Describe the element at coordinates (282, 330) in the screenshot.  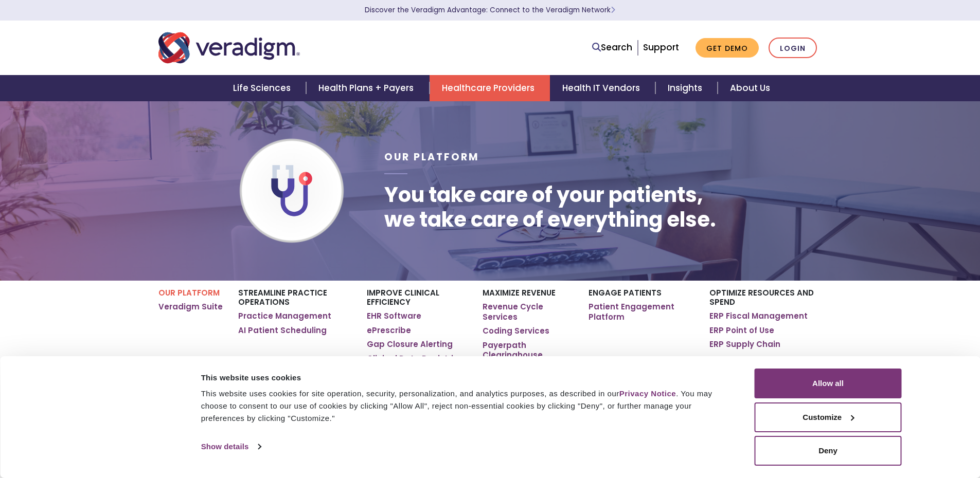
I see `a: AI Patient Scheduling` at that location.